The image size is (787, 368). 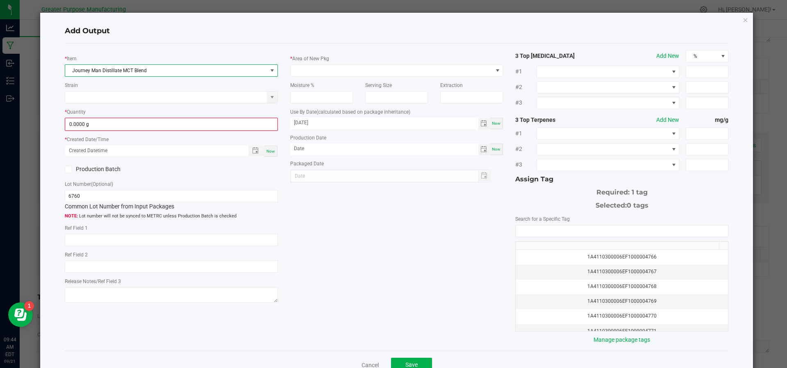 What do you see at coordinates (171, 216) in the screenshot?
I see `span: Lot number will not be synced to METRC unless Production Batch is checked` at bounding box center [171, 216].